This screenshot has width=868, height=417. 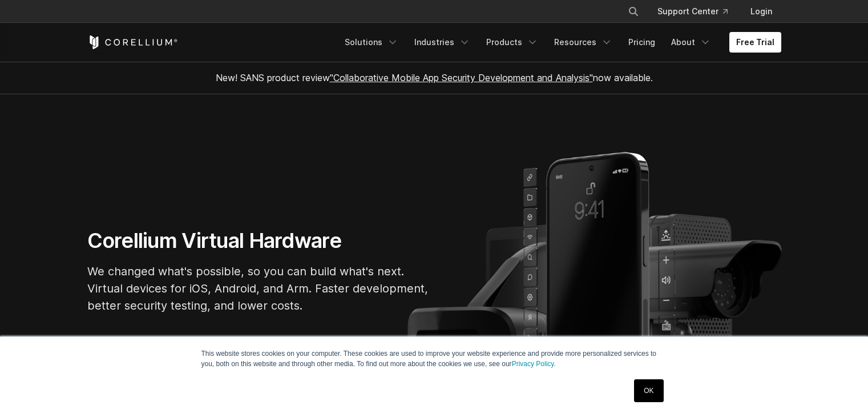 What do you see at coordinates (583, 42) in the screenshot?
I see `a: Resources` at bounding box center [583, 42].